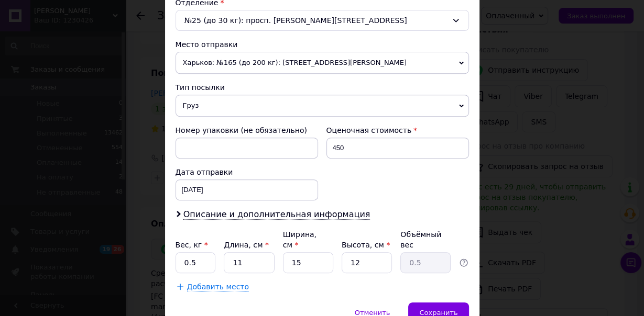  I want to click on label: Вес, кг, so click(192, 245).